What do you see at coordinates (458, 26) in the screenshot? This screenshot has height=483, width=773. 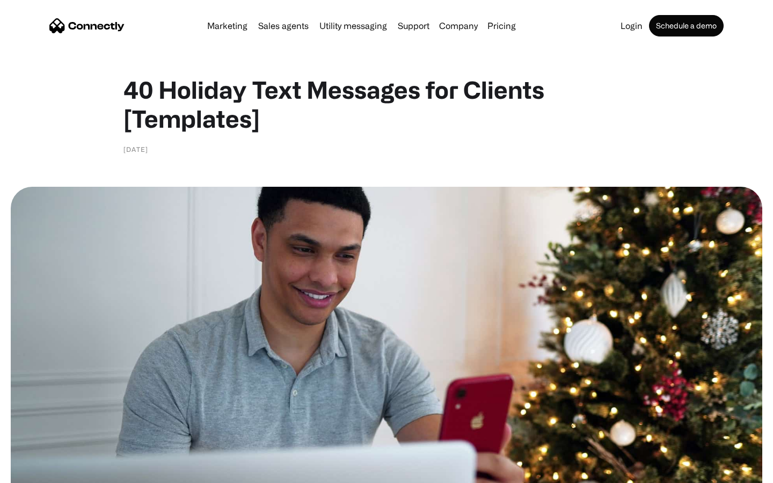 I see `div: Company` at bounding box center [458, 26].